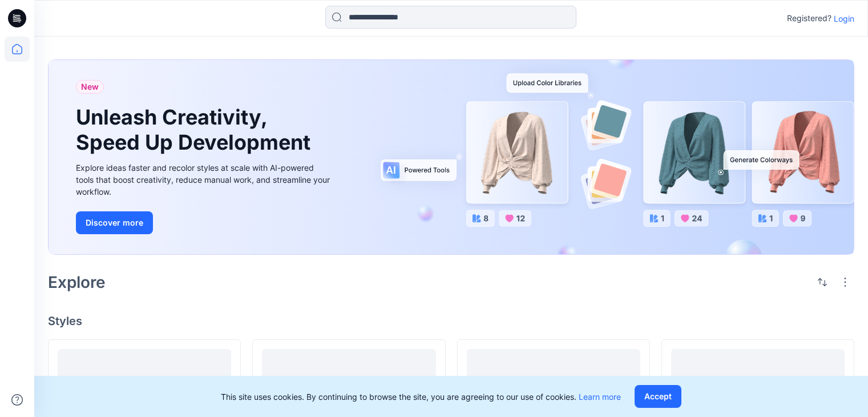  I want to click on div: Explore ideas faster and recolor styles at scale with AI-powered tools that boost creativity, red..., so click(204, 179).